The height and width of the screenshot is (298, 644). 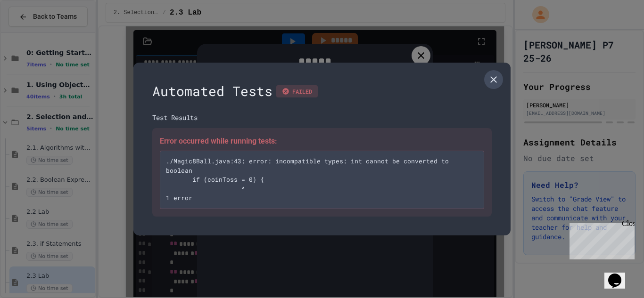 I want to click on div: Test Results, so click(x=322, y=117).